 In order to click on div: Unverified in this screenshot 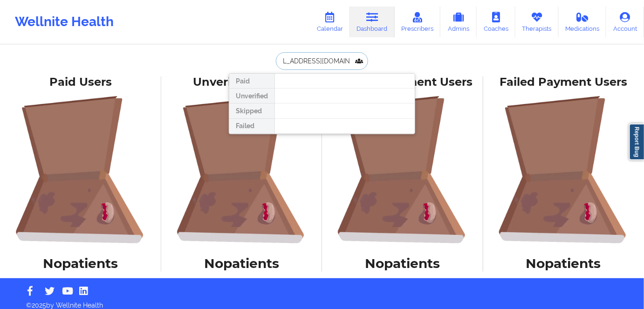, I will do `click(252, 96)`.